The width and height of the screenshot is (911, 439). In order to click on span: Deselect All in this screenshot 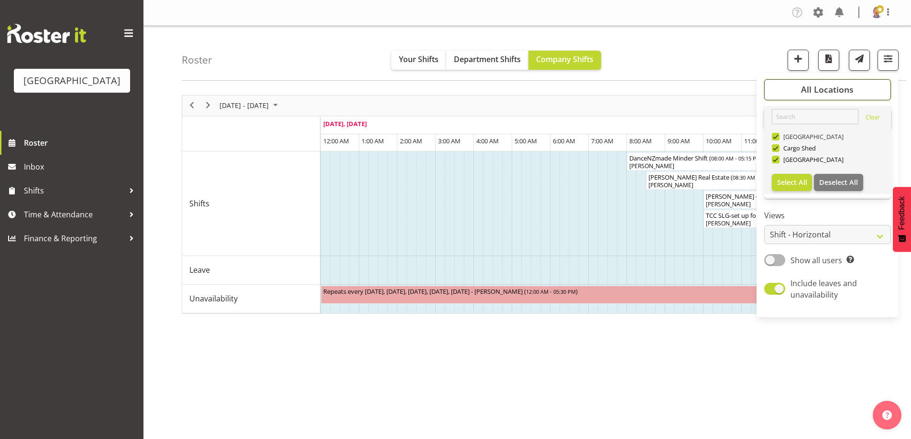, I will do `click(838, 182)`.